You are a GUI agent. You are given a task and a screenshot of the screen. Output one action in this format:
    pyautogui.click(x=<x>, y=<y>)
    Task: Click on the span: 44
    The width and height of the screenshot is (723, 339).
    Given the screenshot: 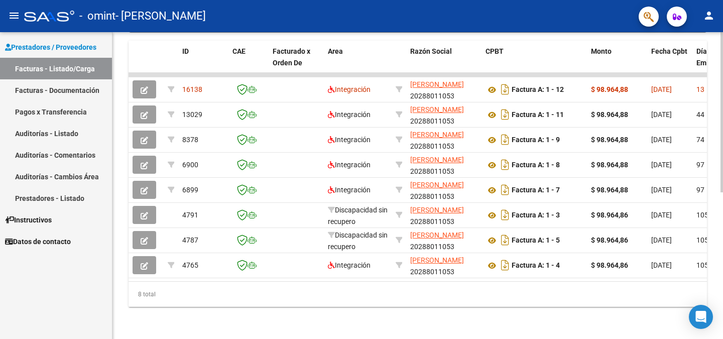 What is the action you would take?
    pyautogui.click(x=700, y=114)
    